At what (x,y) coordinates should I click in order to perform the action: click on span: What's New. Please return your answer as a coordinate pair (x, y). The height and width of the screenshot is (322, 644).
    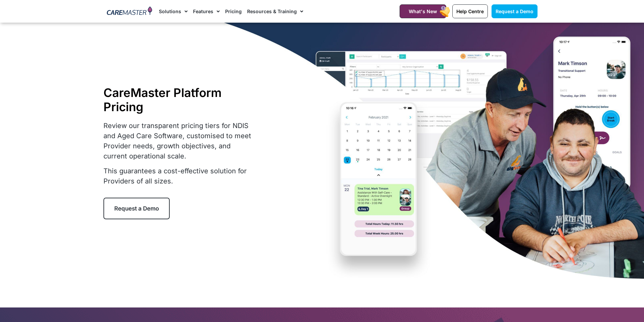
    Looking at the image, I should click on (423, 11).